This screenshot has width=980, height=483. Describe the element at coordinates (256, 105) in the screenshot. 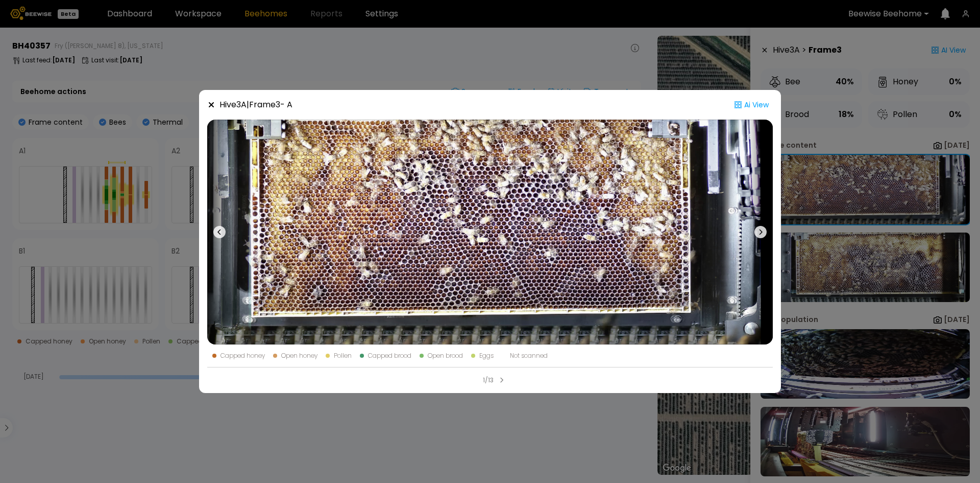

I see `div: Hive 3 A |` at that location.